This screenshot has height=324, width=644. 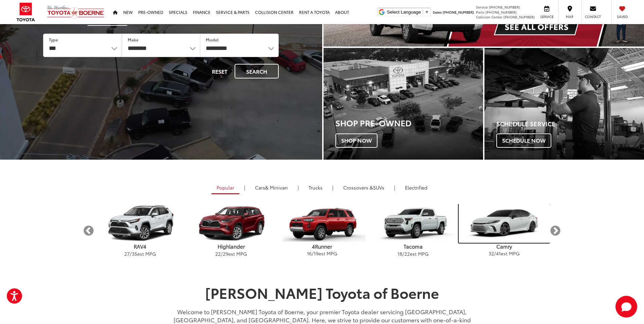 I want to click on h3: Shop Pre-Owned, so click(x=409, y=123).